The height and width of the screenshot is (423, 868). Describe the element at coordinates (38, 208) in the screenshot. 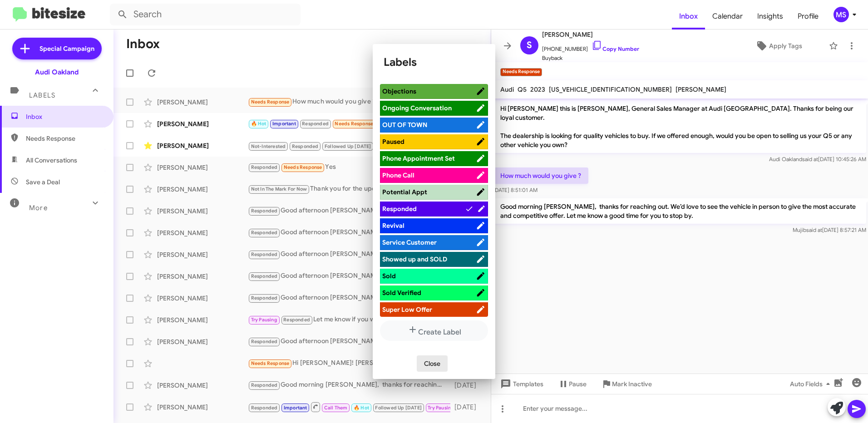

I see `span: More` at that location.